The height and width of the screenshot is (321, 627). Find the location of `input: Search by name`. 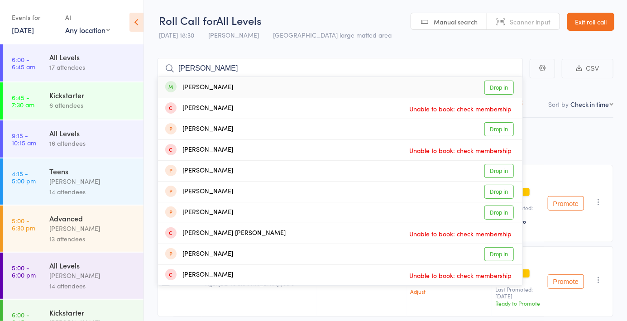

input: Search by name is located at coordinates (340, 68).